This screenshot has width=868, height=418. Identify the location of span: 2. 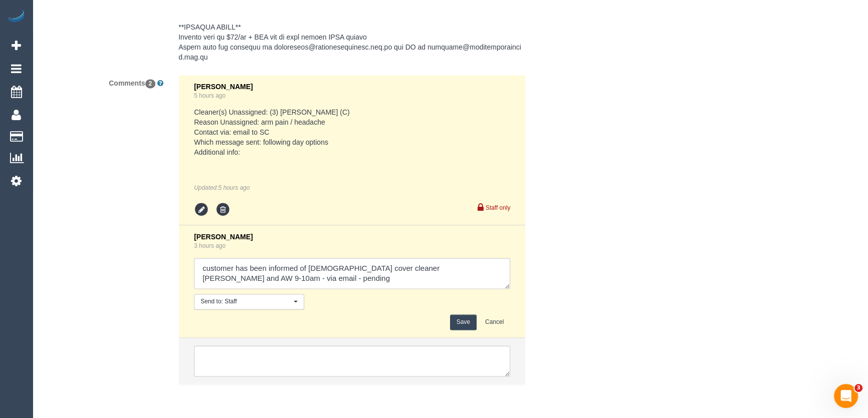
(150, 84).